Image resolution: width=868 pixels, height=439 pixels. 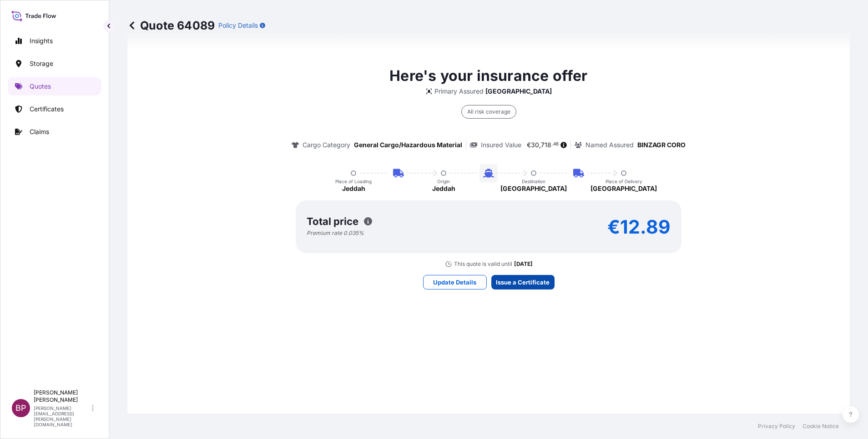 I want to click on p: Update Details, so click(x=454, y=282).